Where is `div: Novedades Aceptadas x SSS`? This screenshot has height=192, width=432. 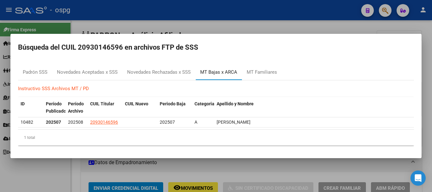 div: Novedades Aceptadas x SSS is located at coordinates (87, 72).